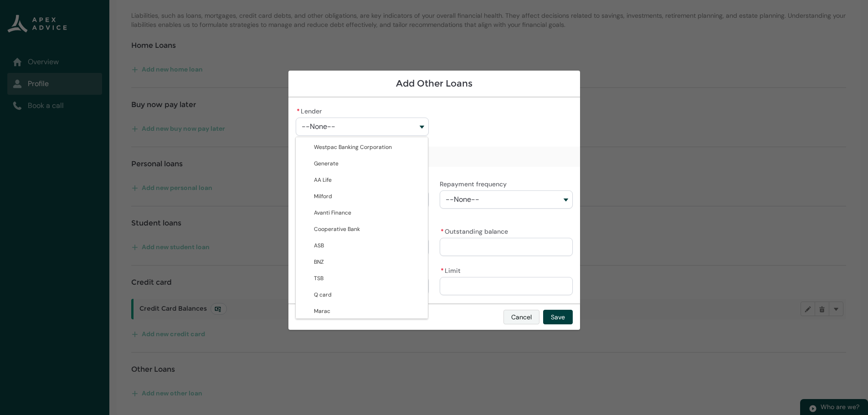 The height and width of the screenshot is (415, 868). I want to click on span: Westpac Banking Corporation, so click(353, 147).